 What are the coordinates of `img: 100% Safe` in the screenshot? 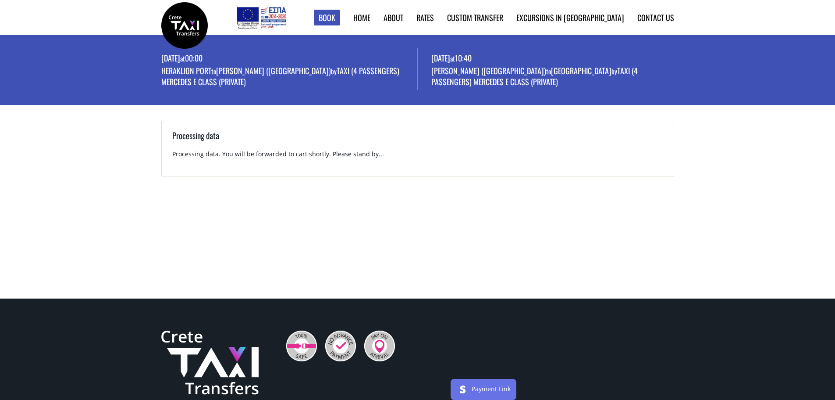 It's located at (302, 346).